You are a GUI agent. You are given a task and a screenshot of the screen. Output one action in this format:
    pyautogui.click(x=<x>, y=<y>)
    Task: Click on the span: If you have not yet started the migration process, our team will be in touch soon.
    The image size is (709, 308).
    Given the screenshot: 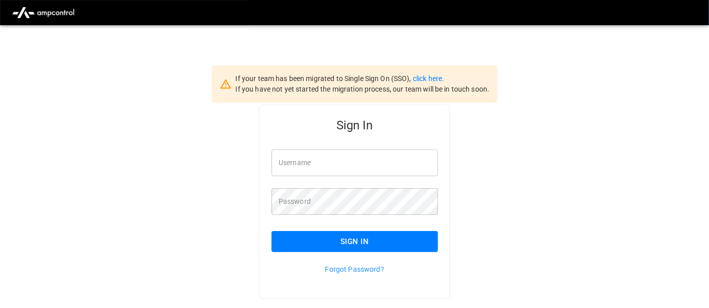 What is the action you would take?
    pyautogui.click(x=362, y=89)
    